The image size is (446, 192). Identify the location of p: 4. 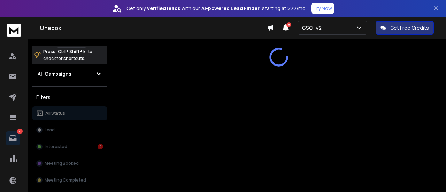
(20, 131).